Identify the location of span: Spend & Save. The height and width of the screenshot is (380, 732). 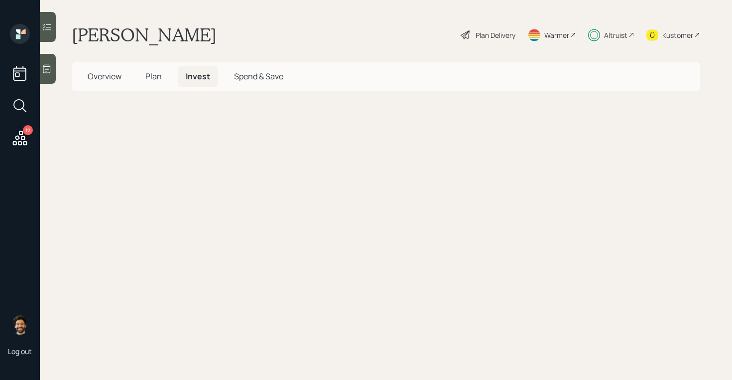
(259, 76).